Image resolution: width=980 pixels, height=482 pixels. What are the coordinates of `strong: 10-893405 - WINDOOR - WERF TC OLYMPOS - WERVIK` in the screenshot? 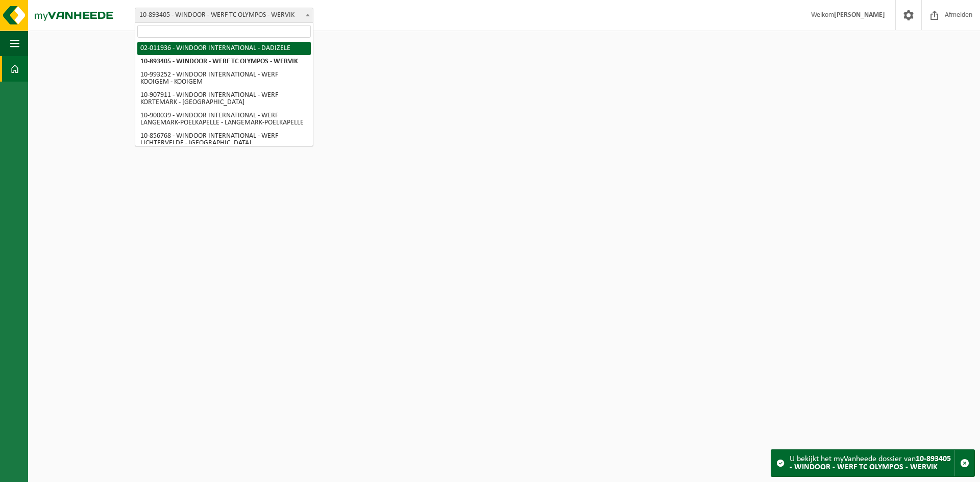 It's located at (870, 463).